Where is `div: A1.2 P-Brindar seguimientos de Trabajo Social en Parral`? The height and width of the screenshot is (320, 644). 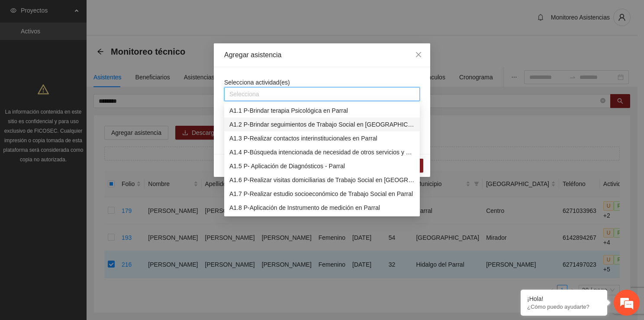
div: A1.2 P-Brindar seguimientos de Trabajo Social en Parral is located at coordinates (322, 125).